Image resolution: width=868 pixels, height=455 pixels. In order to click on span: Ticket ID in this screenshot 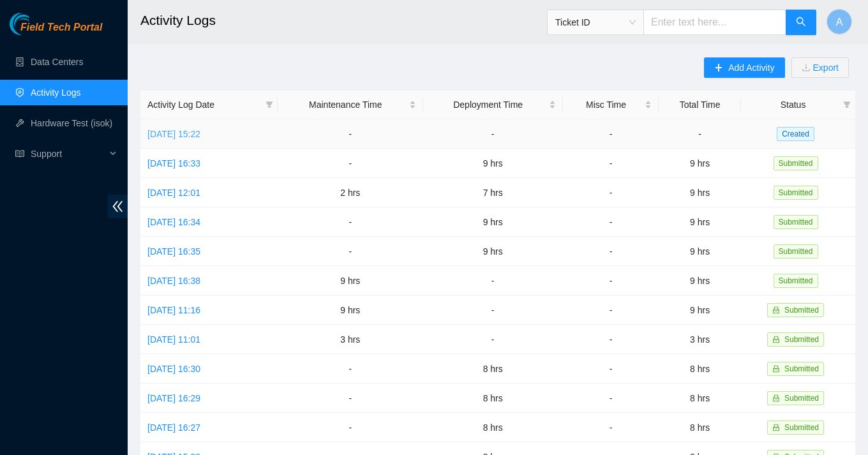, I will do `click(596, 23)`.